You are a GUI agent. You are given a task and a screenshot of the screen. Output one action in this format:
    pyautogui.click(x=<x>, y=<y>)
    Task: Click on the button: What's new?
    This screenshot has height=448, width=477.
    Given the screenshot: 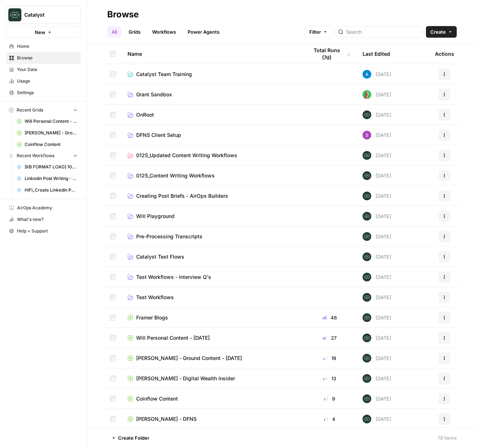 What is the action you would take?
    pyautogui.click(x=43, y=220)
    